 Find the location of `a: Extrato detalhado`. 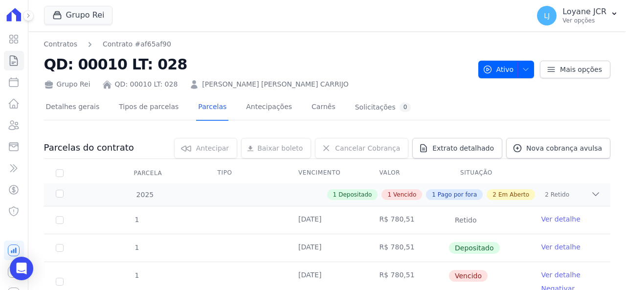

a: Extrato detalhado is located at coordinates (457, 148).